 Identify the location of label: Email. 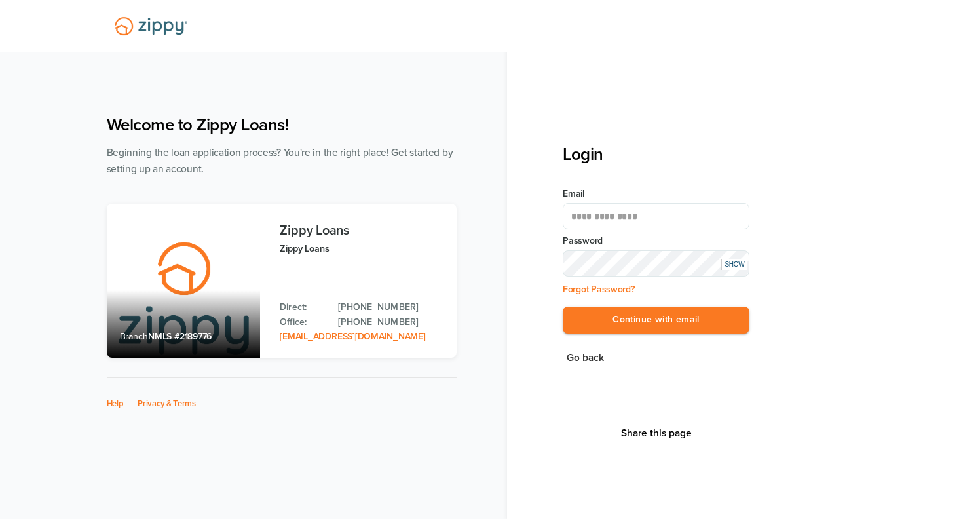
(656, 194).